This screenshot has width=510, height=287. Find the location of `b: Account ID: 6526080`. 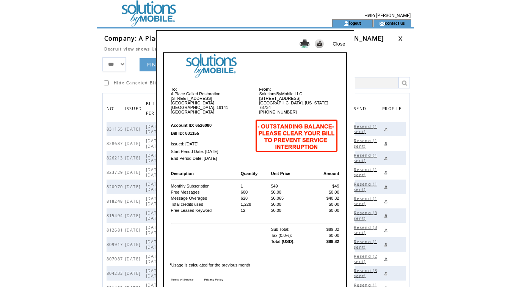

b: Account ID: 6526080 is located at coordinates (192, 125).